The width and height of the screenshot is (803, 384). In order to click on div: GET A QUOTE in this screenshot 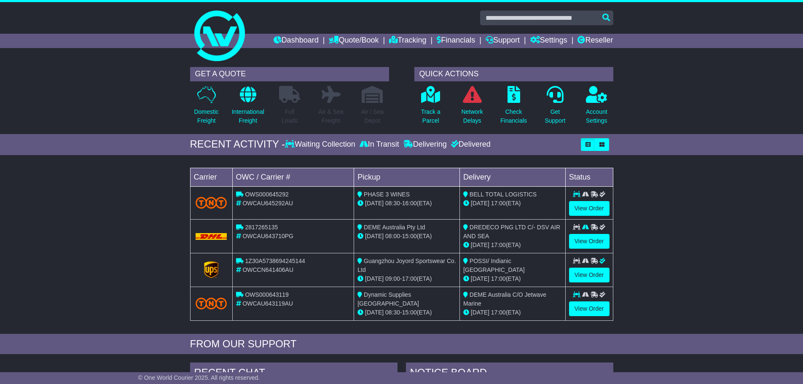, I will do `click(290, 74)`.